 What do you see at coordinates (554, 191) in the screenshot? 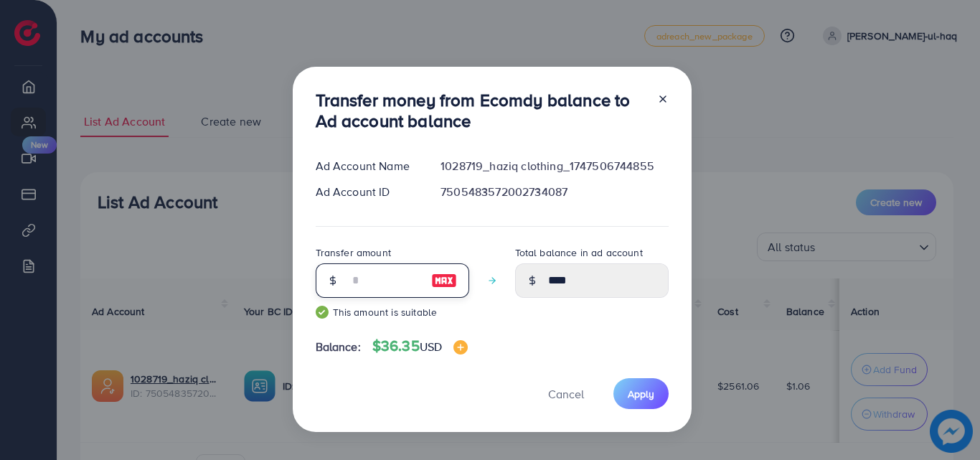
I see `div: 7505483572002734087` at bounding box center [554, 191].